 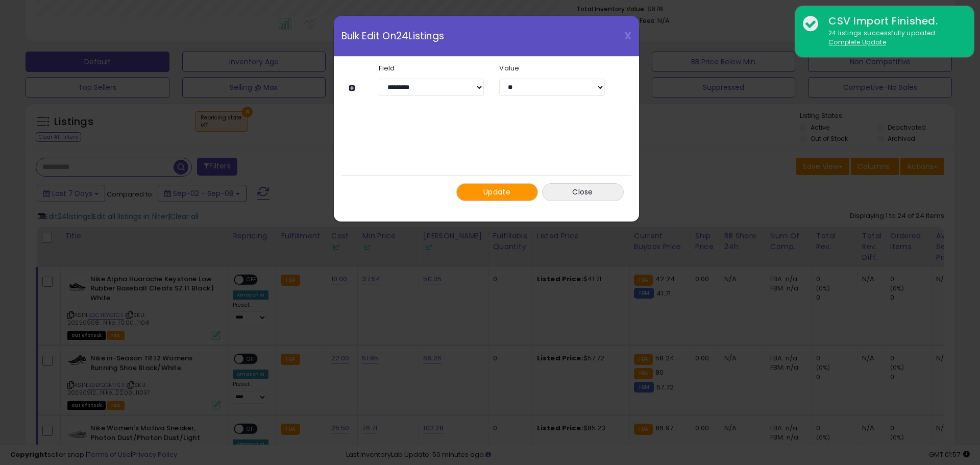 I want to click on button: Close, so click(x=583, y=192).